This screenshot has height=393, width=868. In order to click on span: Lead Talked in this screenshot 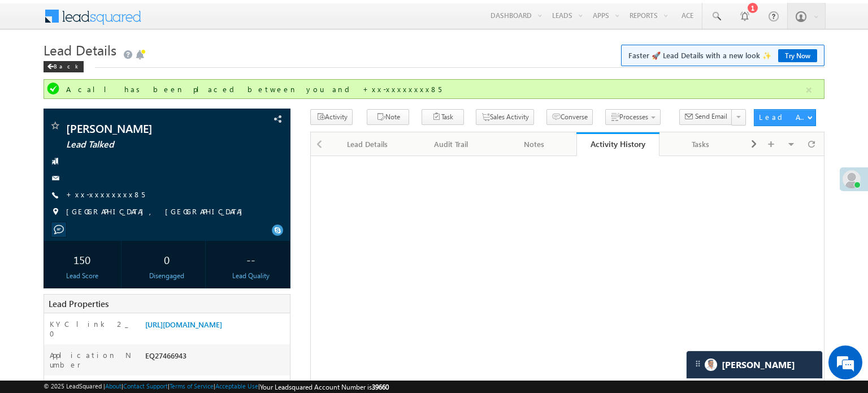, I will do `click(143, 143)`.